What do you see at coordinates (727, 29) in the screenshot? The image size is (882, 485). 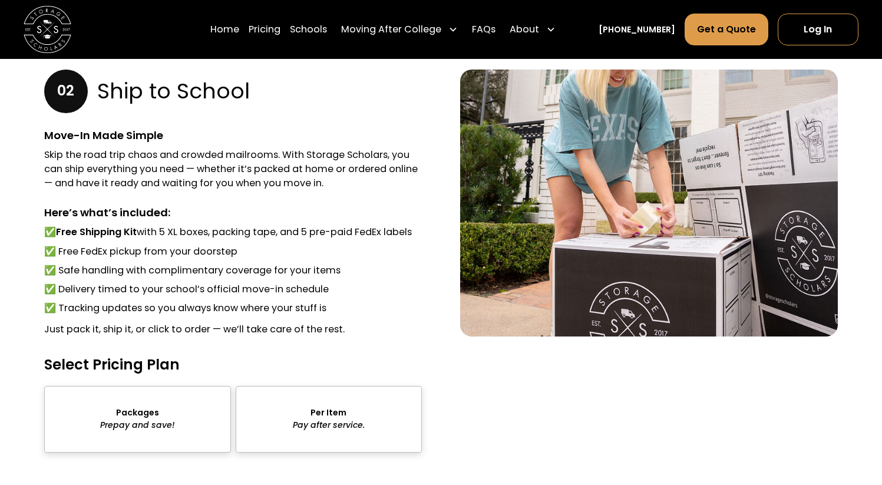 I see `a: Get a Quote` at bounding box center [727, 29].